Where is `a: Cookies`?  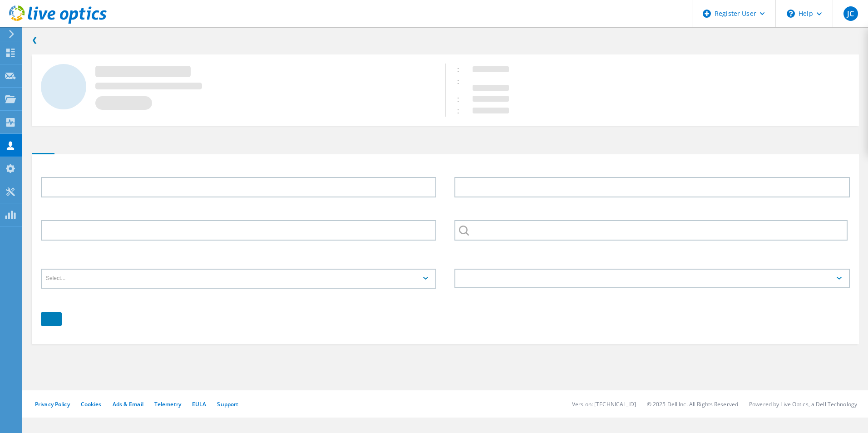
a: Cookies is located at coordinates (92, 404).